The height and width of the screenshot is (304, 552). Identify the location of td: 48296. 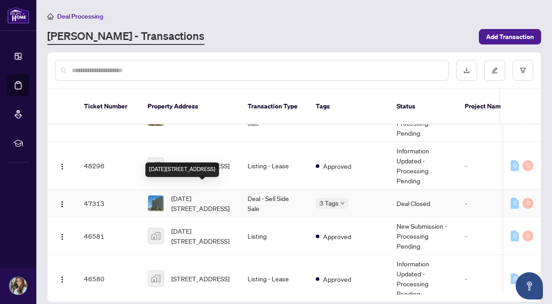
(108, 166).